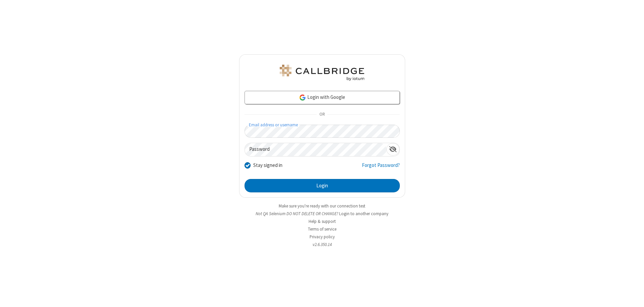 Image resolution: width=644 pixels, height=307 pixels. Describe the element at coordinates (322, 98) in the screenshot. I see `a: Login with Google` at that location.